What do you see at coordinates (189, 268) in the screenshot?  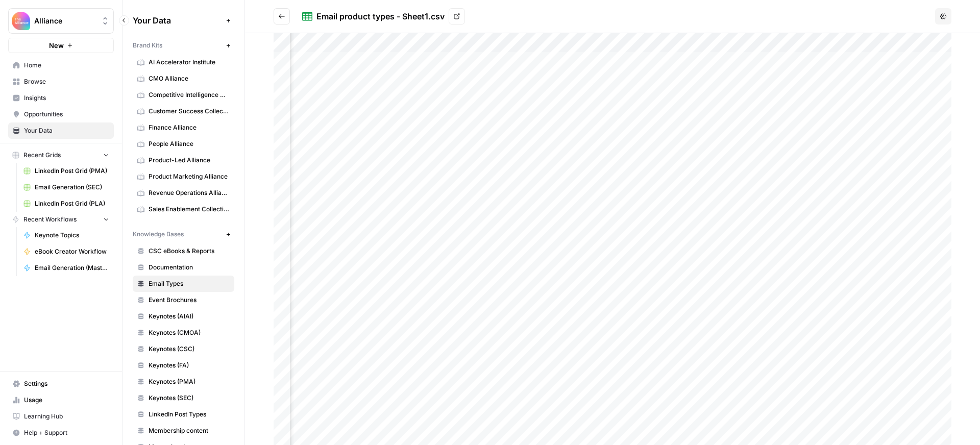 I see `span: Documentation` at bounding box center [189, 268].